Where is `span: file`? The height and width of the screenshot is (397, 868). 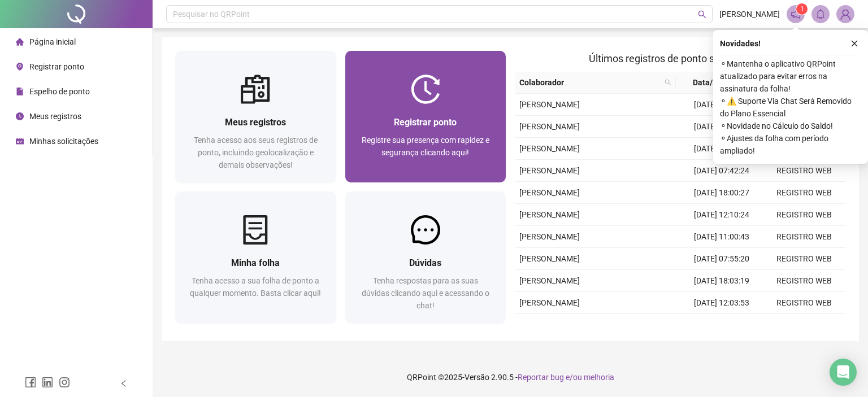 span: file is located at coordinates (20, 92).